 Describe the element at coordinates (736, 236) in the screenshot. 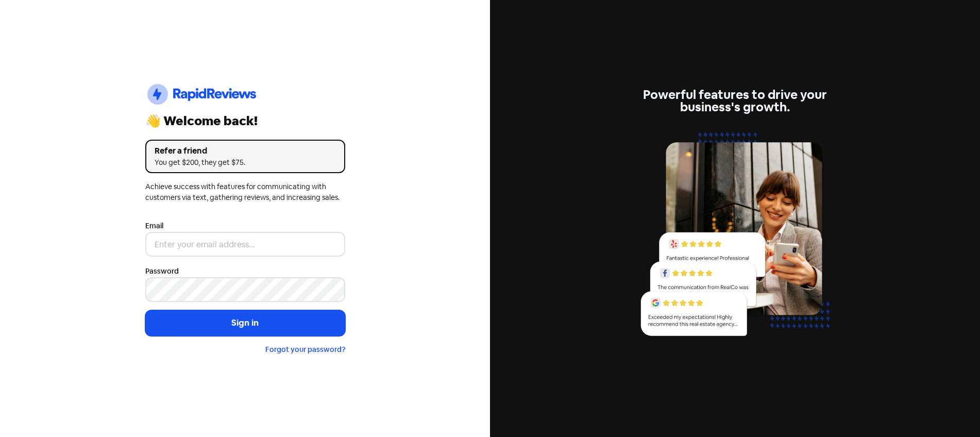

I see `img: reviews` at that location.